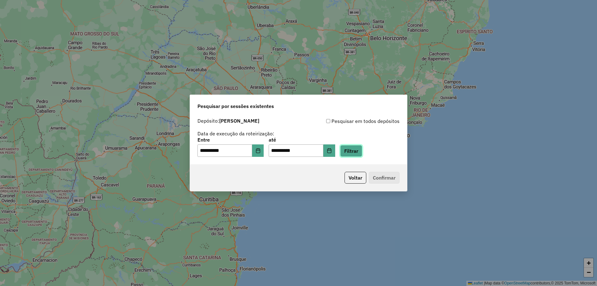 This screenshot has width=597, height=286. What do you see at coordinates (236, 106) in the screenshot?
I see `span: Pesquisar por sessões existentes` at bounding box center [236, 106].